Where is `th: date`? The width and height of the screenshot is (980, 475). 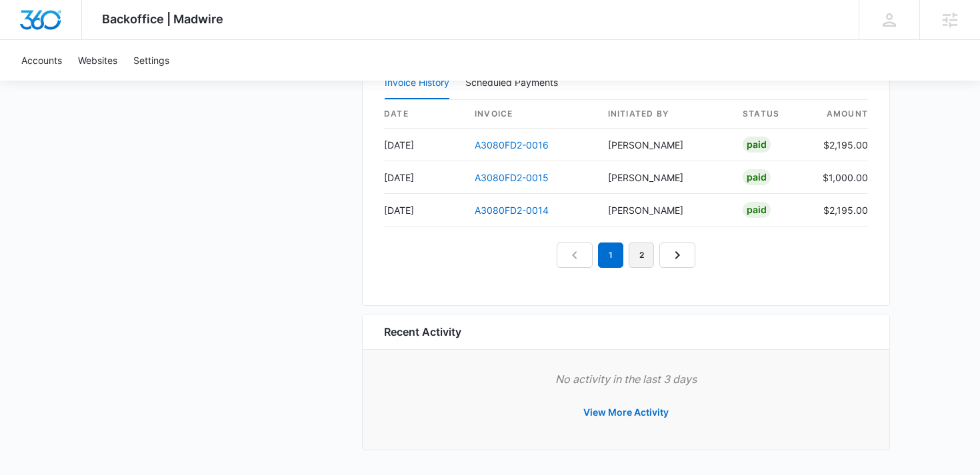 th: date is located at coordinates (424, 114).